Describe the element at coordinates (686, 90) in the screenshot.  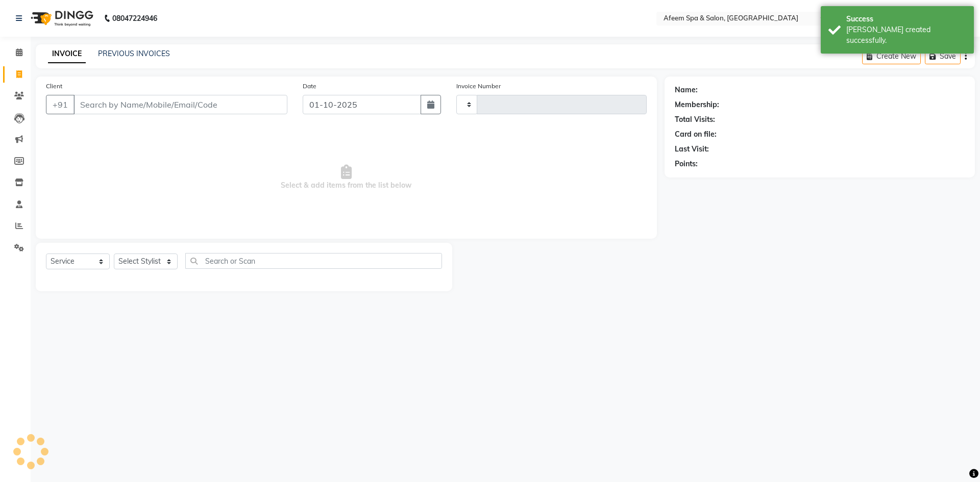
I see `div: Name:` at that location.